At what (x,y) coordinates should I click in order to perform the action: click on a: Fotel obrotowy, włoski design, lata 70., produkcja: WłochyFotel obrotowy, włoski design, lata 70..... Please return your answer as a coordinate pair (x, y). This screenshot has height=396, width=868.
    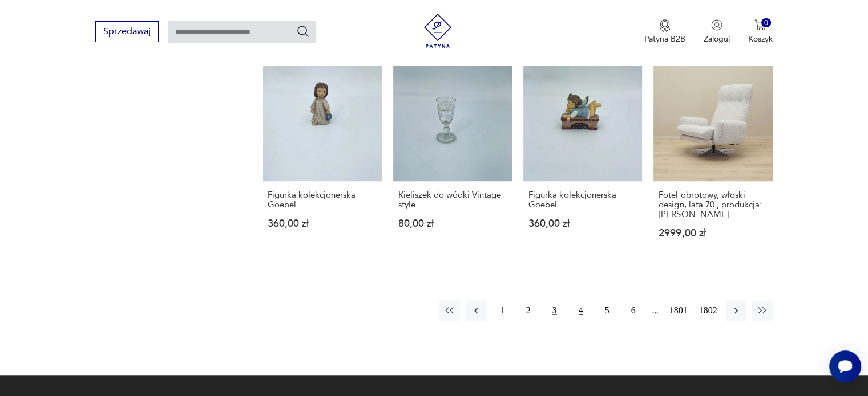
    Looking at the image, I should click on (712, 162).